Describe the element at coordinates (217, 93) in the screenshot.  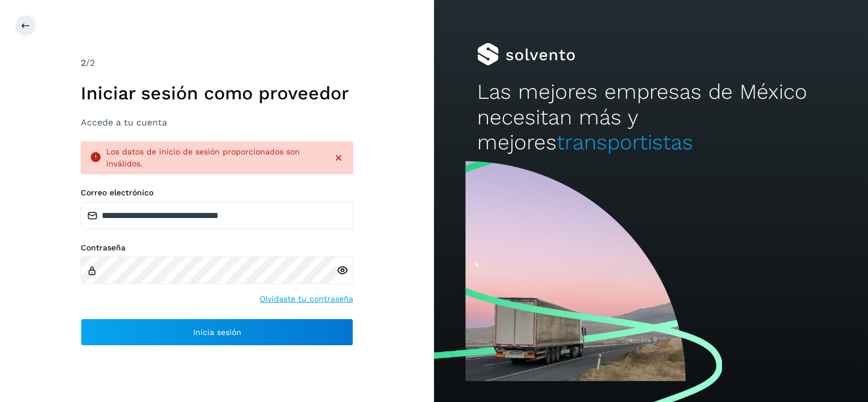
I see `h1: Iniciar sesión como proveedor` at that location.